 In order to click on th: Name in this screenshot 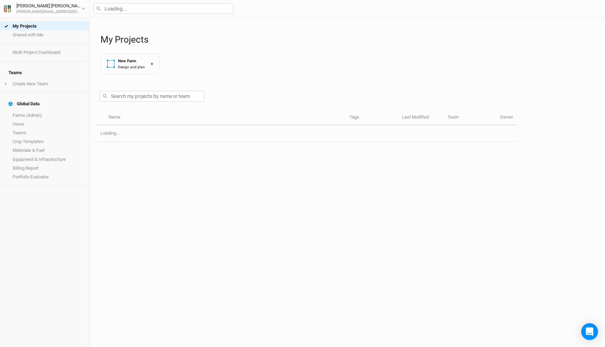, I will do `click(225, 118)`.